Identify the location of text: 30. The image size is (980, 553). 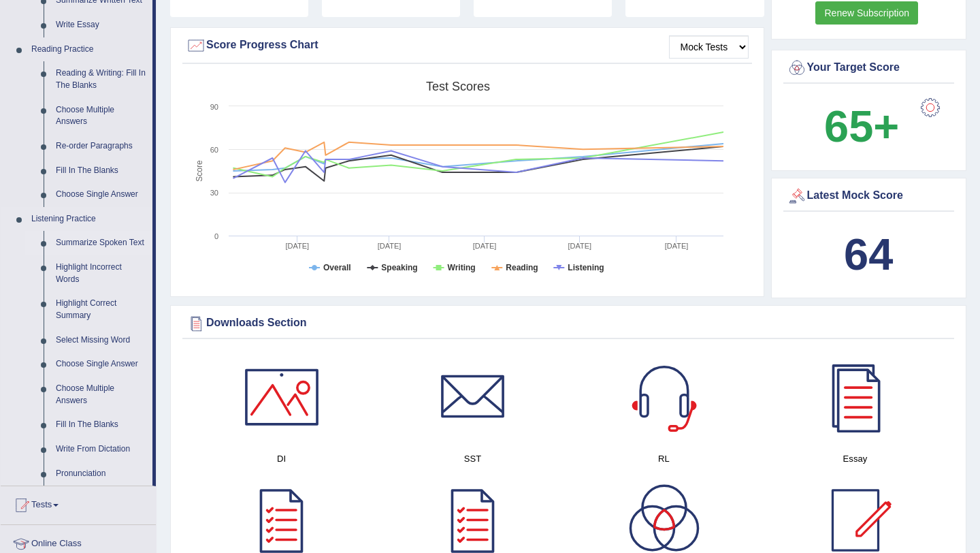
(214, 193).